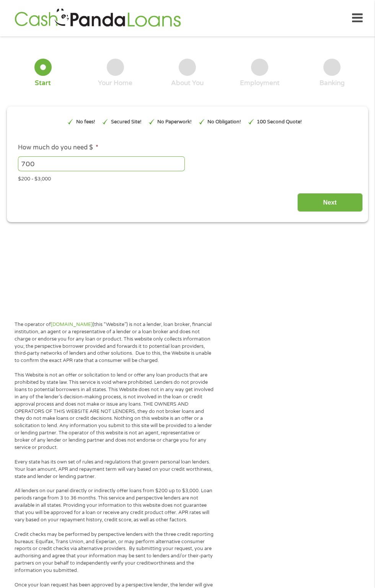 The height and width of the screenshot is (588, 375). Describe the element at coordinates (224, 122) in the screenshot. I see `p: No Obligation!` at that location.